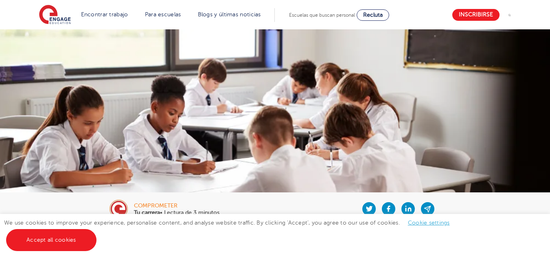  I want to click on font: Tu carrera, so click(147, 212).